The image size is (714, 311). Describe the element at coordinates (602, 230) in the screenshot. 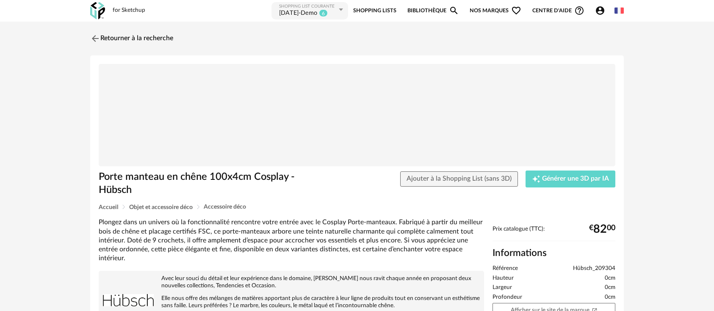

I see `div: € 00` at that location.